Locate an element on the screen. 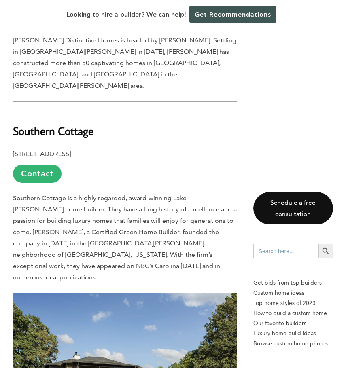  a: Contact is located at coordinates (37, 174).